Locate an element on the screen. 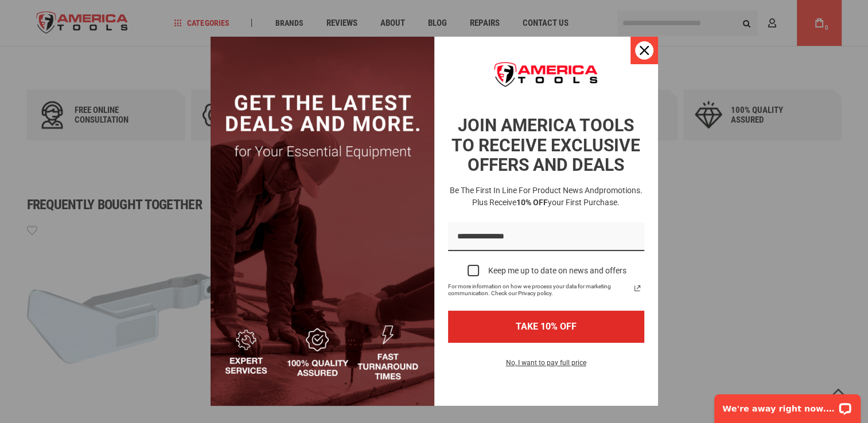 The height and width of the screenshot is (423, 868). p: We're away right now. Please check back later! is located at coordinates (73, 22).